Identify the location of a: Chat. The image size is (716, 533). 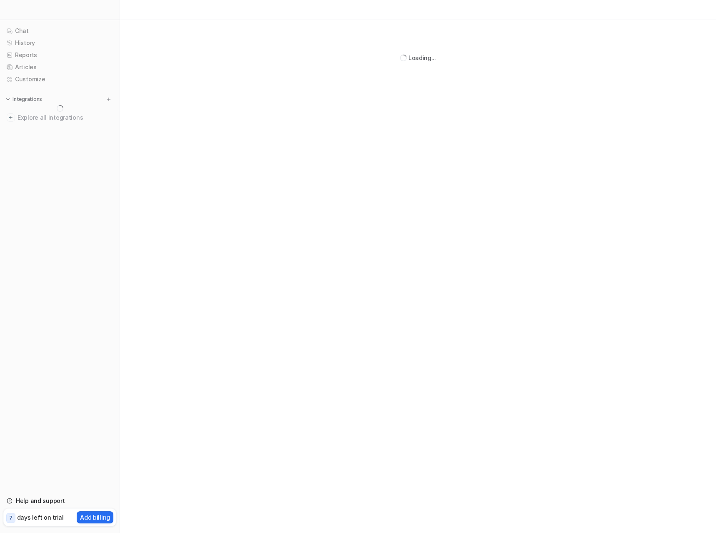
(60, 31).